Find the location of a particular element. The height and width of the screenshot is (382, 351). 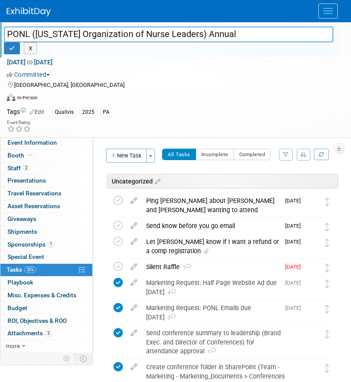

a: Booth is located at coordinates (46, 156).